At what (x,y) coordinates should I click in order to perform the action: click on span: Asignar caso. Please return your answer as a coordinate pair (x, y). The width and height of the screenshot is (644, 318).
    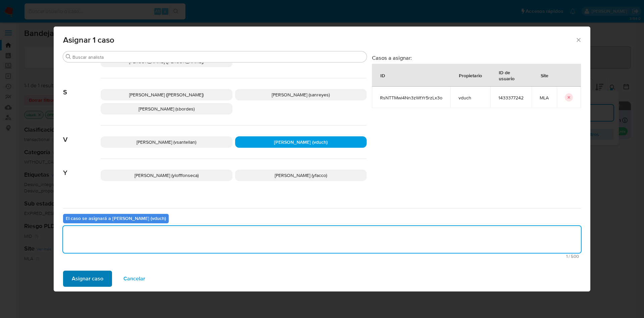
    Looking at the image, I should click on (88, 278).